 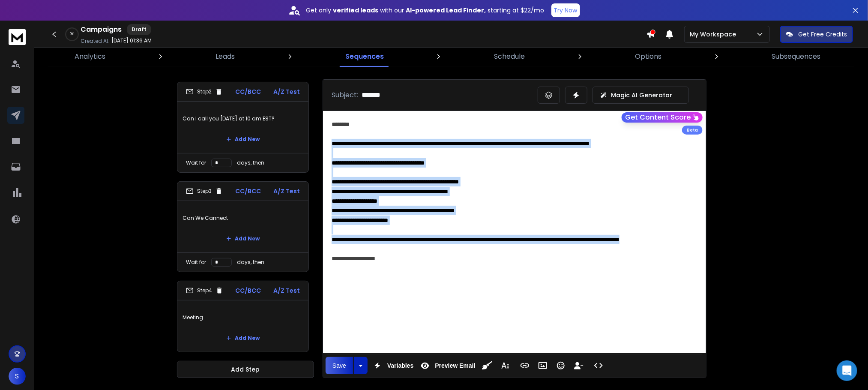 What do you see at coordinates (823, 34) in the screenshot?
I see `p: Get Free Credits` at bounding box center [823, 34].